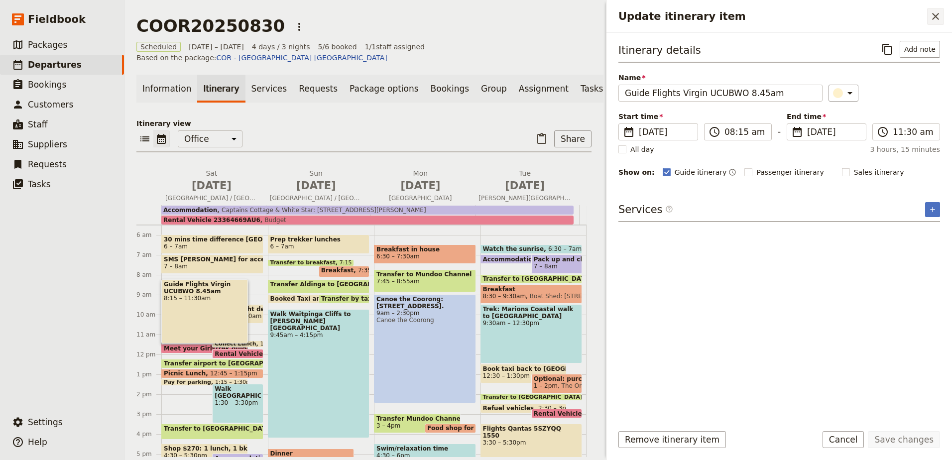  What do you see at coordinates (238, 354) in the screenshot?
I see `div: Rental Vehicle 23364669AU6` at bounding box center [238, 354].